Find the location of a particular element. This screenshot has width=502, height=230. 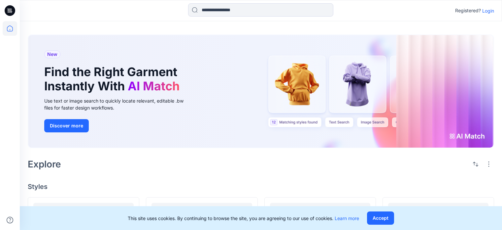

p: Login is located at coordinates (488, 11).